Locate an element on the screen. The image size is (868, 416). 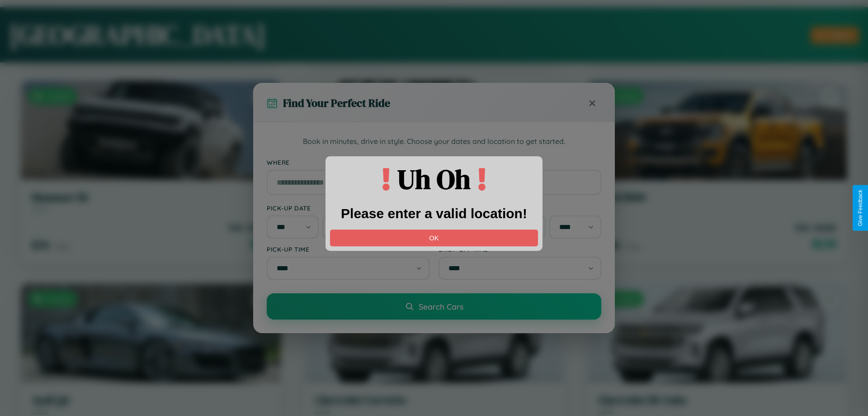
p: Book in minutes, drive in style. Choose your dates and location to get started. is located at coordinates (434, 142).